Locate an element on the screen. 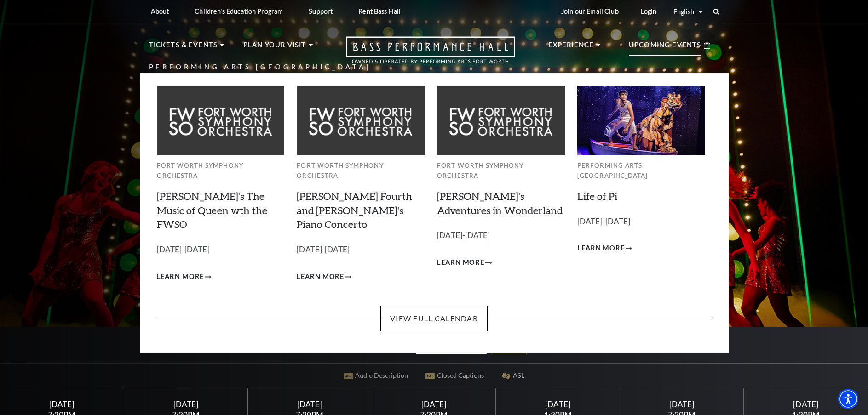 The image size is (868, 415). p: Experience is located at coordinates (571, 48).